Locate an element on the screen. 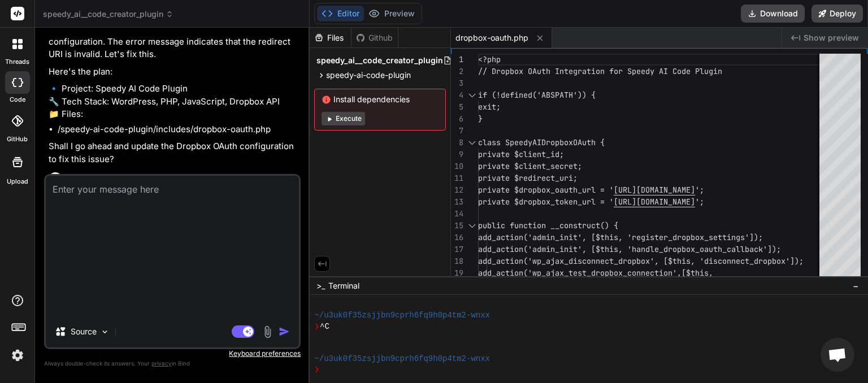 Image resolution: width=868 pixels, height=383 pixels. label: GitHub is located at coordinates (17, 139).